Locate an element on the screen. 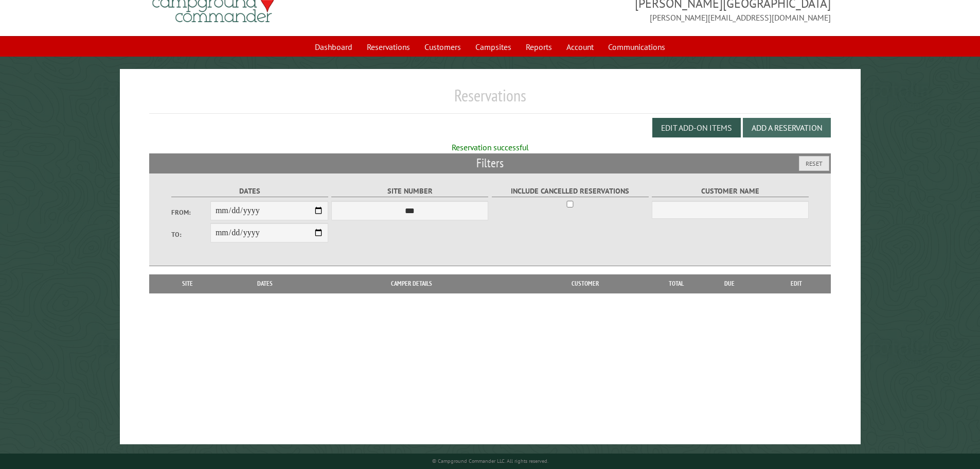 The width and height of the screenshot is (980, 469). button: Add a Reservation is located at coordinates (787, 128).